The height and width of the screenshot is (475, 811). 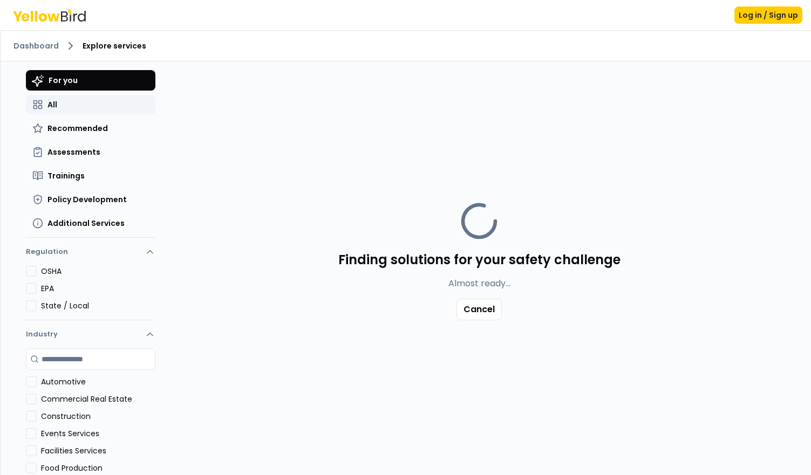 What do you see at coordinates (98, 417) in the screenshot?
I see `label: Construction` at bounding box center [98, 417].